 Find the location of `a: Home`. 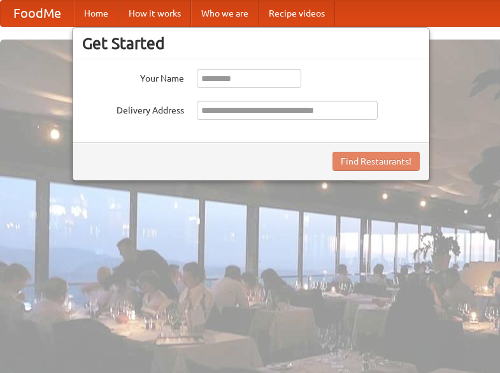

a: Home is located at coordinates (96, 13).